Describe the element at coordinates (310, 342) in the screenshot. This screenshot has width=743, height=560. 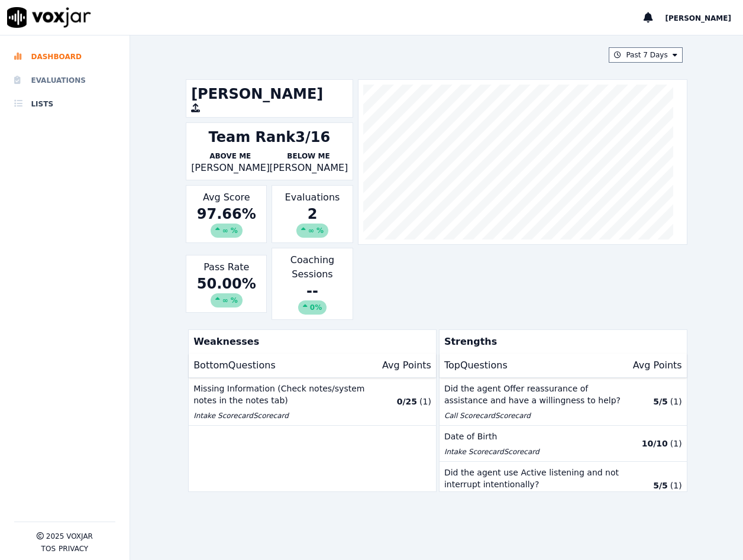
I see `p: Weaknesses` at that location.